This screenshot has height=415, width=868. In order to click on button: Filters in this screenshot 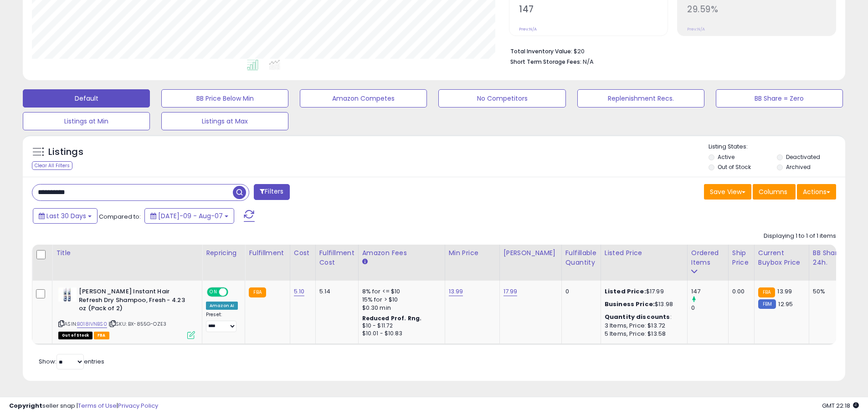, I will do `click(272, 192)`.